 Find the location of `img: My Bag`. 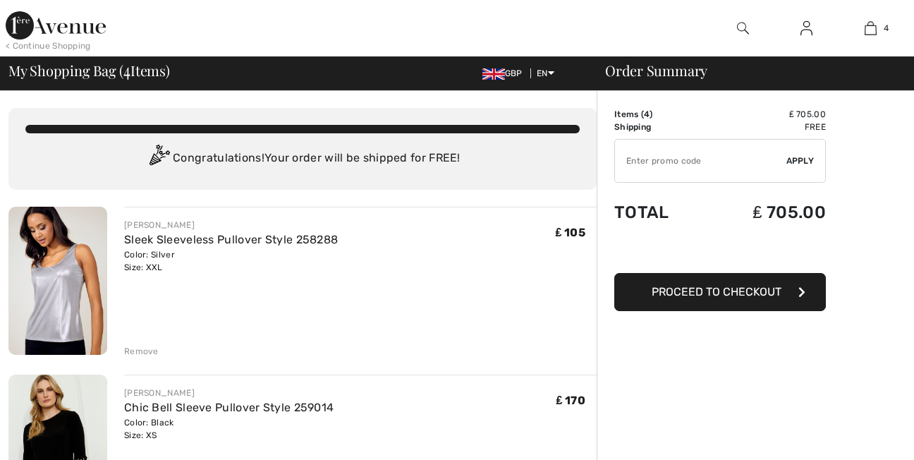

img: My Bag is located at coordinates (870, 28).